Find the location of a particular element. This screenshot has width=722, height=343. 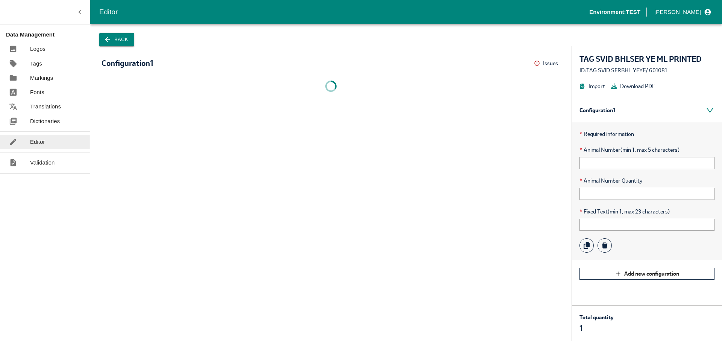

button: Download PDF is located at coordinates (633, 86).